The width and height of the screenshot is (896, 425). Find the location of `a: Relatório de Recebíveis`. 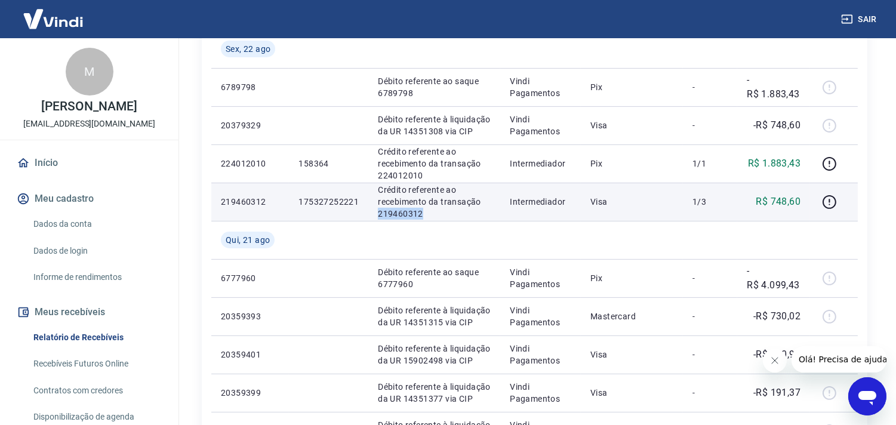

a: Relatório de Recebíveis is located at coordinates (96, 337).